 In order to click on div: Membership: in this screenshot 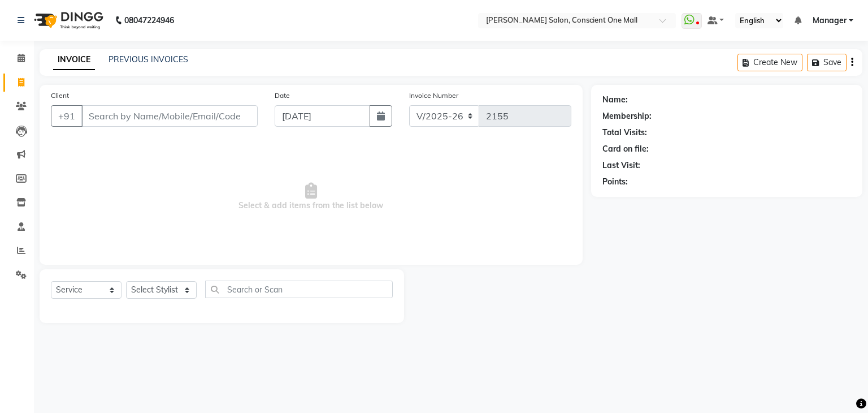, I will do `click(627, 116)`.